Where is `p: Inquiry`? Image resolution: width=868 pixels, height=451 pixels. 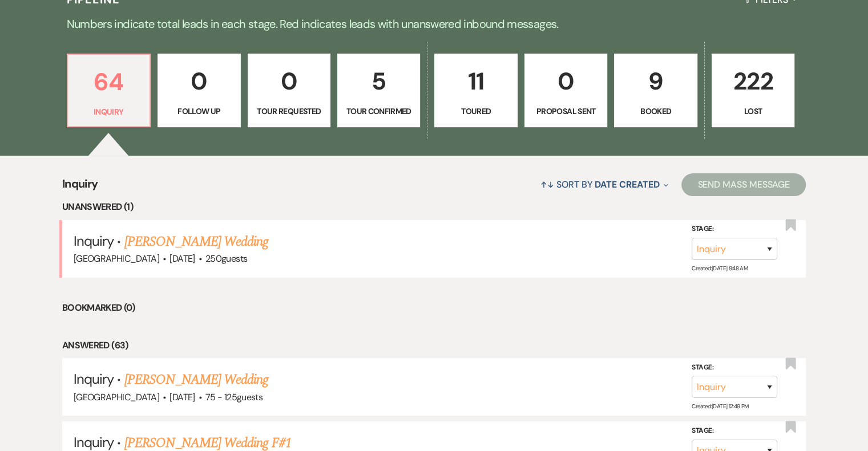
p: Inquiry is located at coordinates (108, 112).